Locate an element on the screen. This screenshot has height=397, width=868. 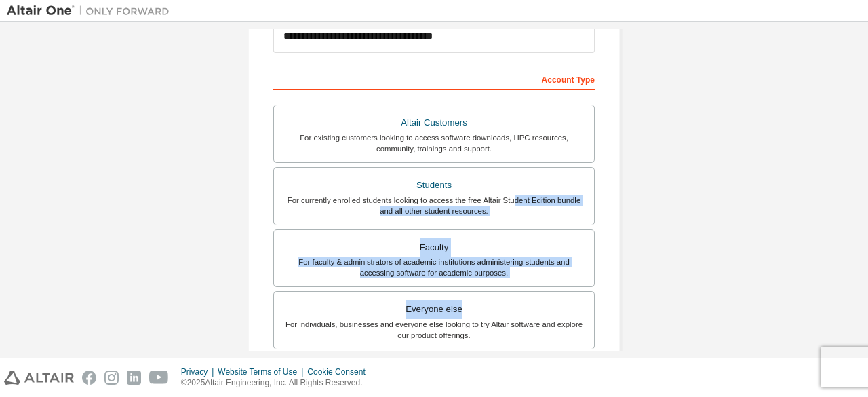
div: Students is located at coordinates (434, 185).